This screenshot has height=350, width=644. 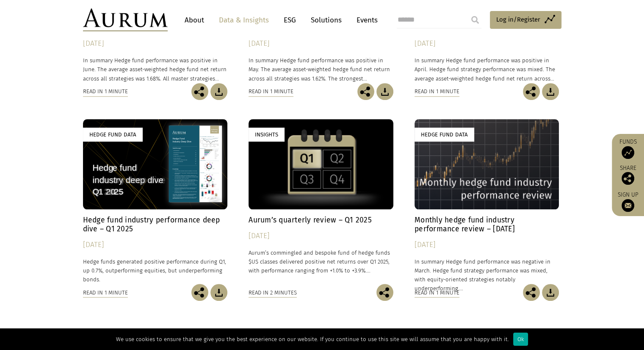 What do you see at coordinates (244, 20) in the screenshot?
I see `a: Data & Insights` at bounding box center [244, 20].